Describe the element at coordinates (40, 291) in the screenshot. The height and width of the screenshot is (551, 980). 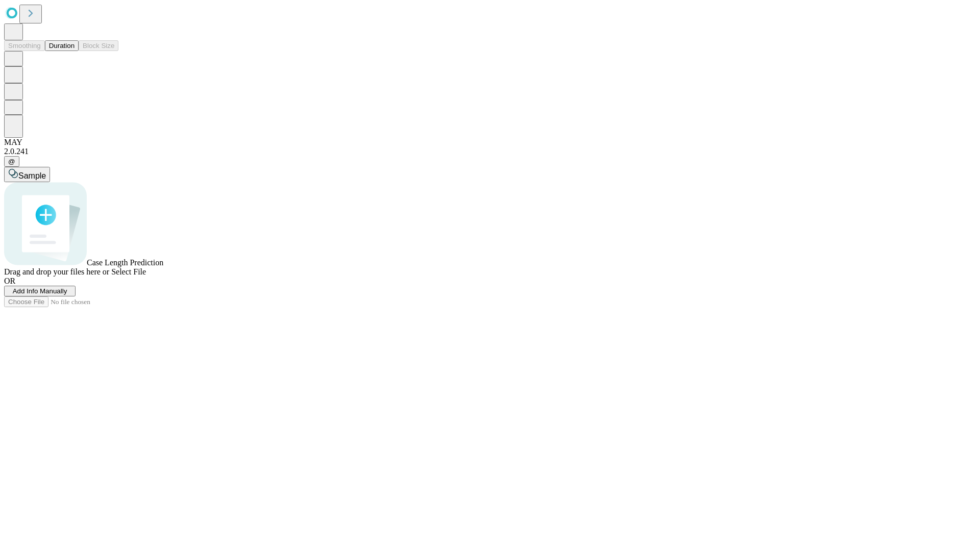
I see `span: Add Info Manually` at that location.